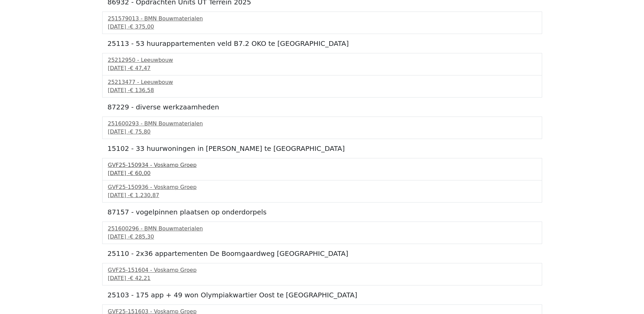  What do you see at coordinates (322, 187) in the screenshot?
I see `div: GVF25-150936 - Voskamp Groep` at bounding box center [322, 187].